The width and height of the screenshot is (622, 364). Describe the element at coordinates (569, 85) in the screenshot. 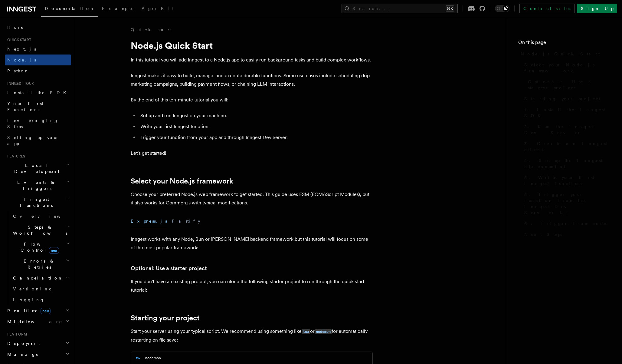

I see `span: Optional: Use a starter project` at that location.